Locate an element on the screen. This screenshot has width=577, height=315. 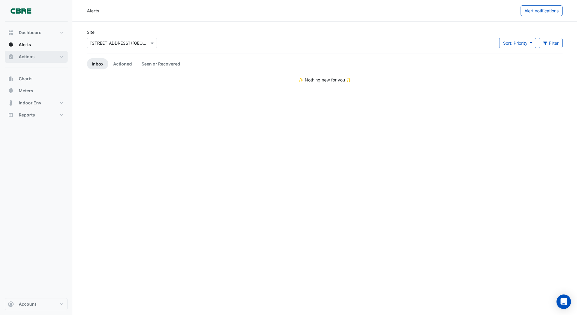
span: Alert notifications is located at coordinates (541, 11).